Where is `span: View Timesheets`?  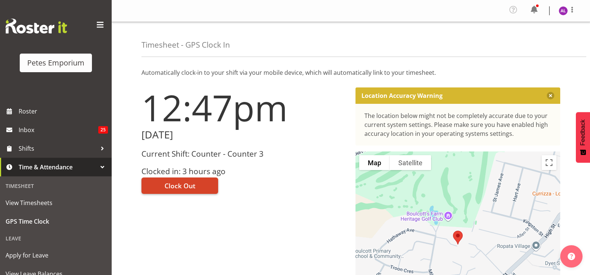
span: View Timesheets is located at coordinates (56, 203).